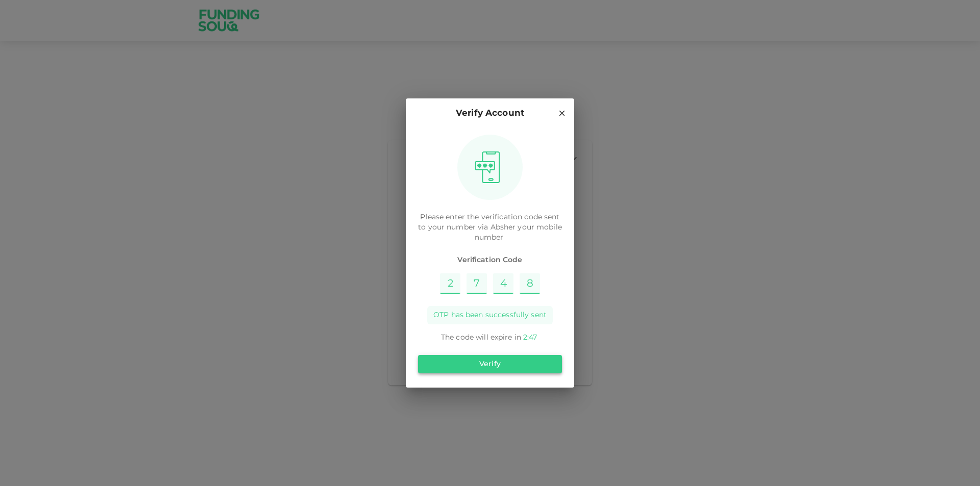  Describe the element at coordinates (490, 113) in the screenshot. I see `p: Verify Account` at that location.